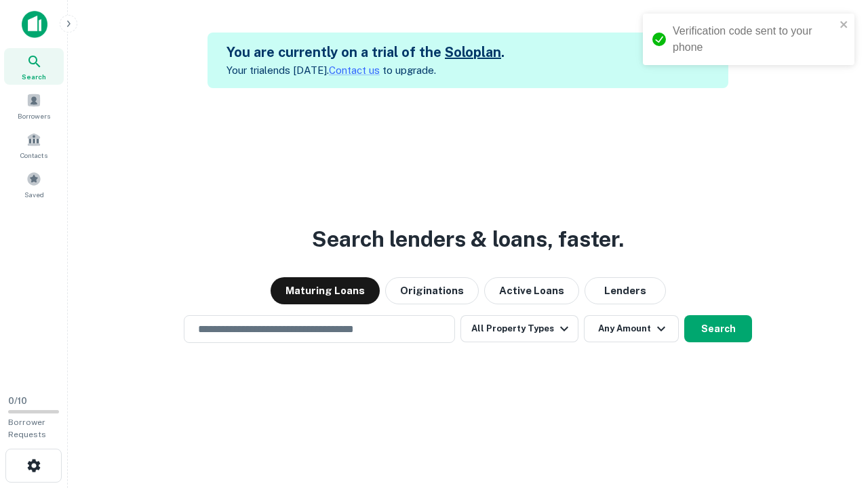 The height and width of the screenshot is (488, 868). What do you see at coordinates (365, 52) in the screenshot?
I see `h5: You are currently on a trial of the .` at bounding box center [365, 52].